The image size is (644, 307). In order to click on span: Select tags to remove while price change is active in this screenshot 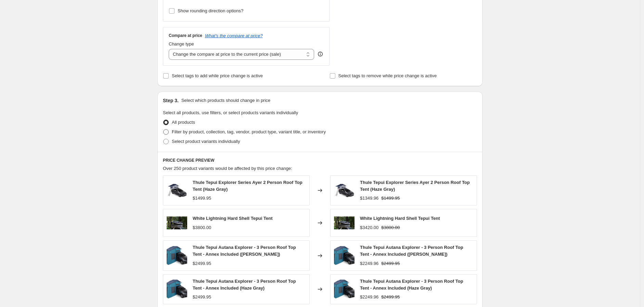, I will do `click(388, 76)`.